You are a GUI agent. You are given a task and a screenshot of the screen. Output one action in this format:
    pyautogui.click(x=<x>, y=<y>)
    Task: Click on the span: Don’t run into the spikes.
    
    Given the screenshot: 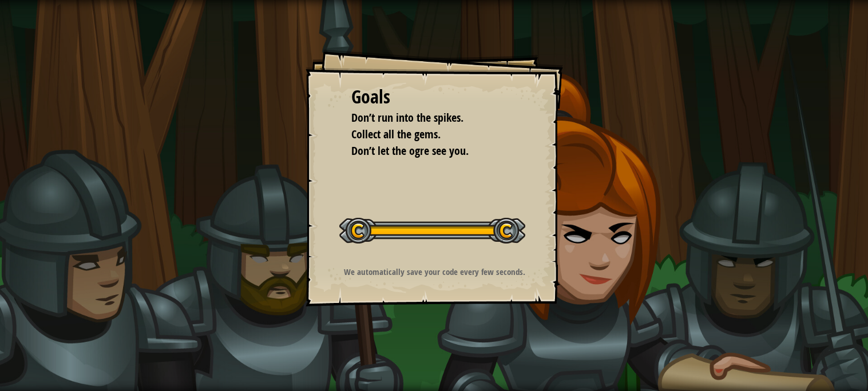 What is the action you would take?
    pyautogui.click(x=407, y=118)
    